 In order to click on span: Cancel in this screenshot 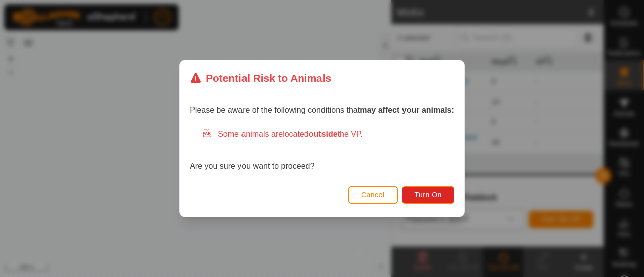, I will do `click(372, 195)`.